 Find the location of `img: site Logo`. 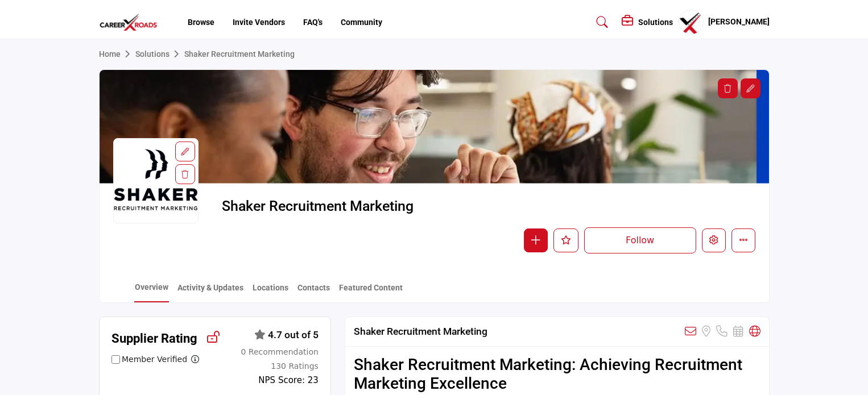

img: site Logo is located at coordinates (131, 22).